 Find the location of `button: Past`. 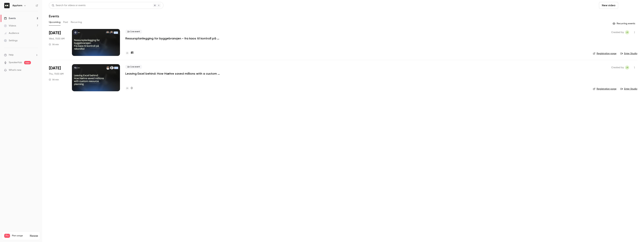

button: Past is located at coordinates (65, 22).